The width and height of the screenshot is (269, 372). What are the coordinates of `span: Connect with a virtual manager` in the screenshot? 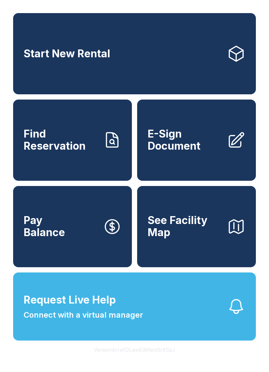 It's located at (83, 315).